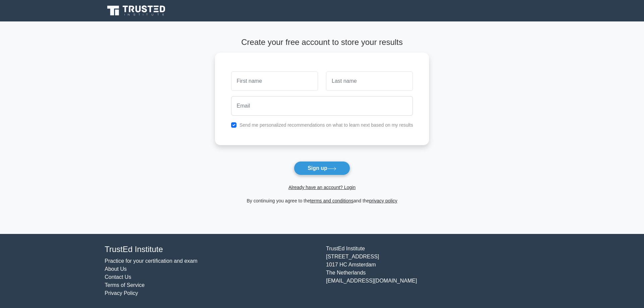 The height and width of the screenshot is (308, 644). Describe the element at coordinates (322, 106) in the screenshot. I see `input: Email` at that location.